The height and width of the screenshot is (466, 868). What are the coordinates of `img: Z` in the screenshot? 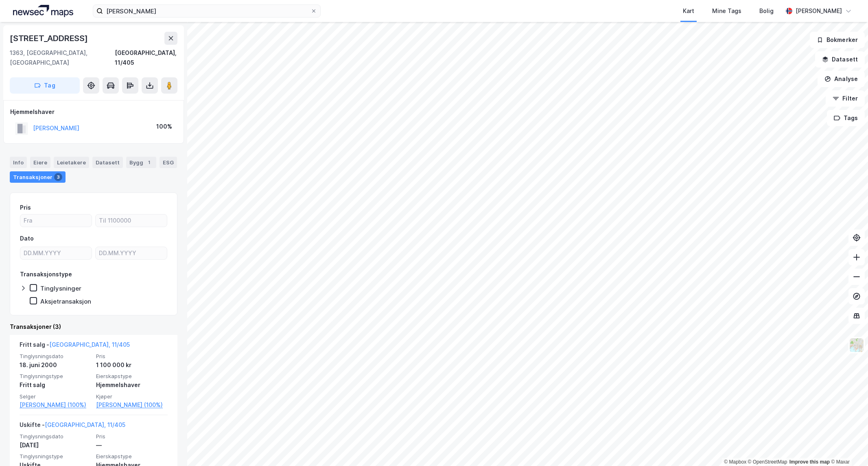 It's located at (857, 345).